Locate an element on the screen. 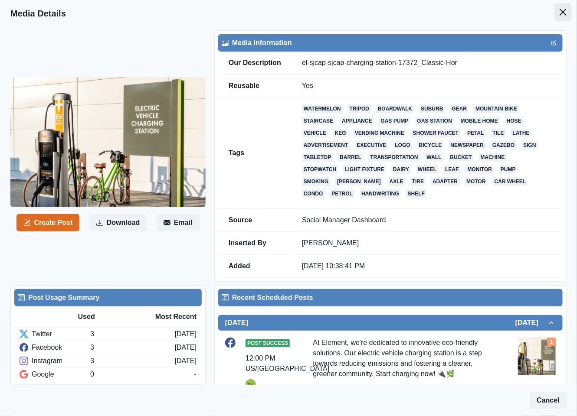 The height and width of the screenshot is (416, 577). a: gas station is located at coordinates (435, 121).